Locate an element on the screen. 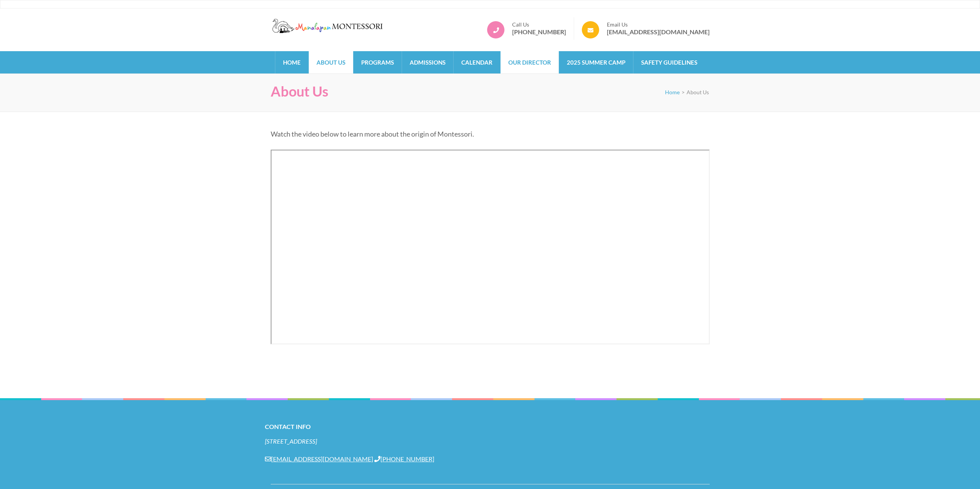 The image size is (980, 489). span: Home is located at coordinates (672, 92).